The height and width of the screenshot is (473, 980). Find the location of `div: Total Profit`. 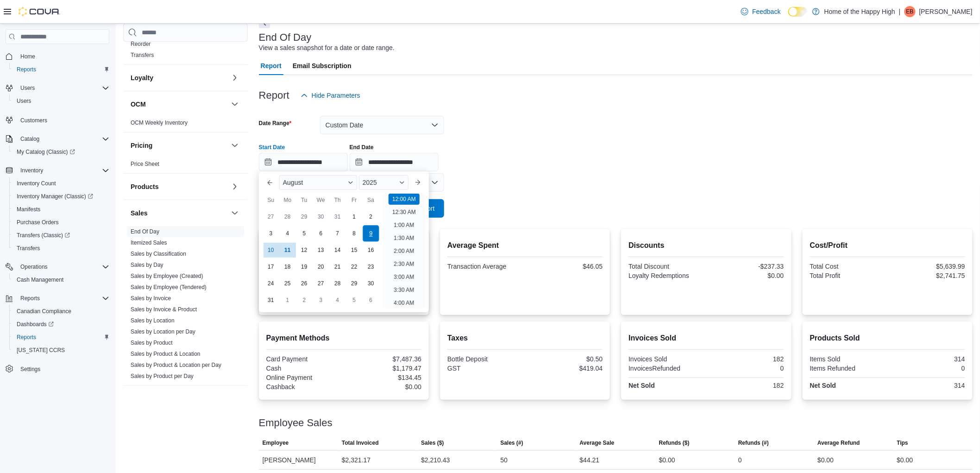

div: Total Profit is located at coordinates (848, 276).